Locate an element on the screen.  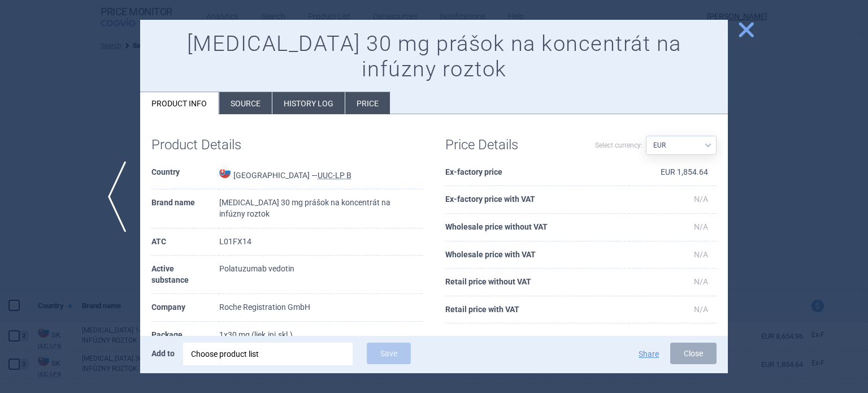
li: Price is located at coordinates (367, 103).